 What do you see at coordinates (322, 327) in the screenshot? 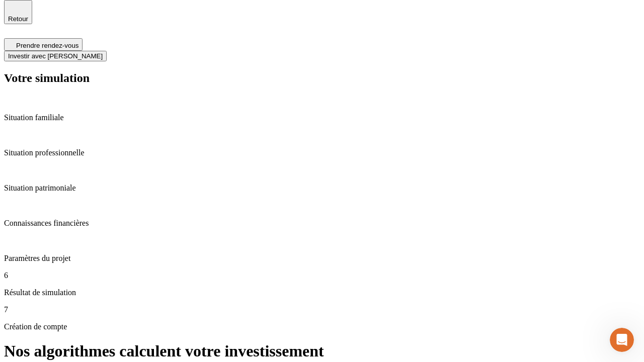
I see `p: Création de compte` at bounding box center [322, 327].